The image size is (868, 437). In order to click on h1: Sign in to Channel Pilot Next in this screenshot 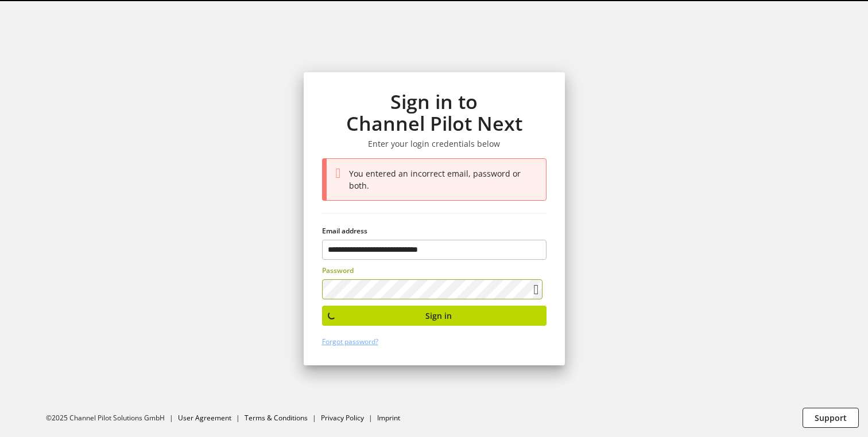, I will do `click(434, 112)`.